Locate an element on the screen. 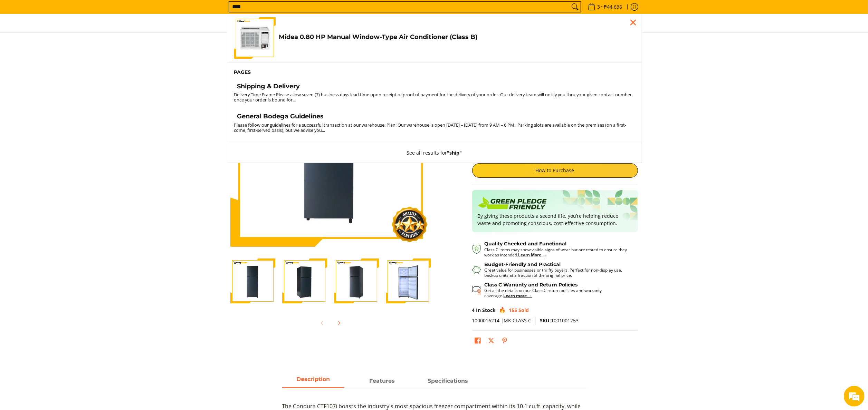 The height and width of the screenshot is (410, 868). h4: Midea 0.80 HP Manual Window-Type Air Conditioner (Class B) is located at coordinates (457, 37).